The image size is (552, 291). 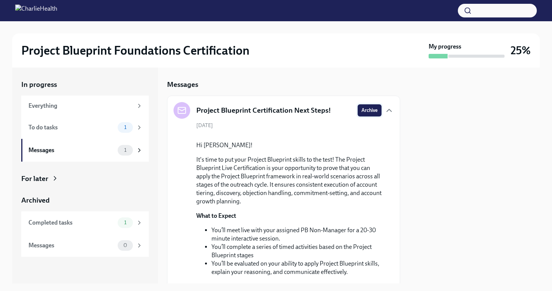 I want to click on a: To do tasks1, so click(x=85, y=128).